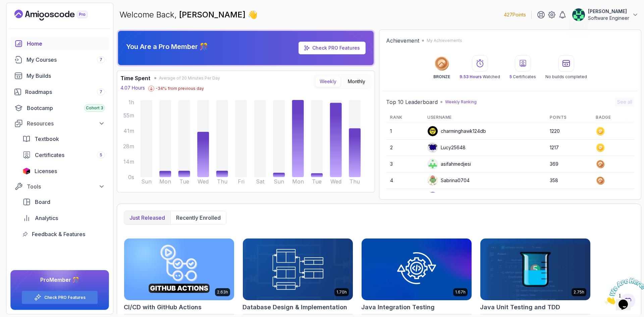 This screenshot has width=644, height=317. What do you see at coordinates (448, 180) in the screenshot?
I see `div: Sabrina0704` at bounding box center [448, 180].